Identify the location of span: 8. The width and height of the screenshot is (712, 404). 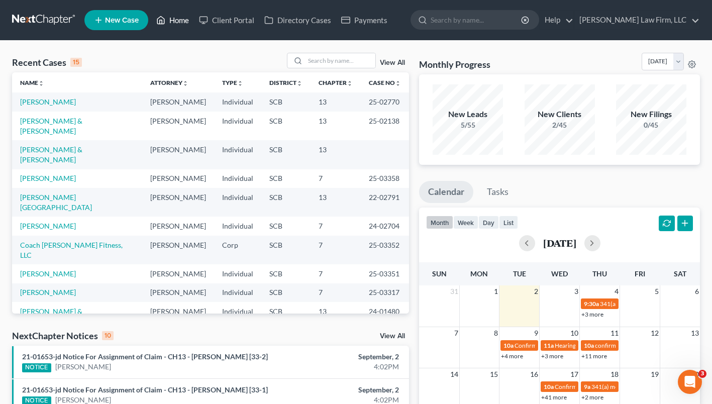
(496, 333).